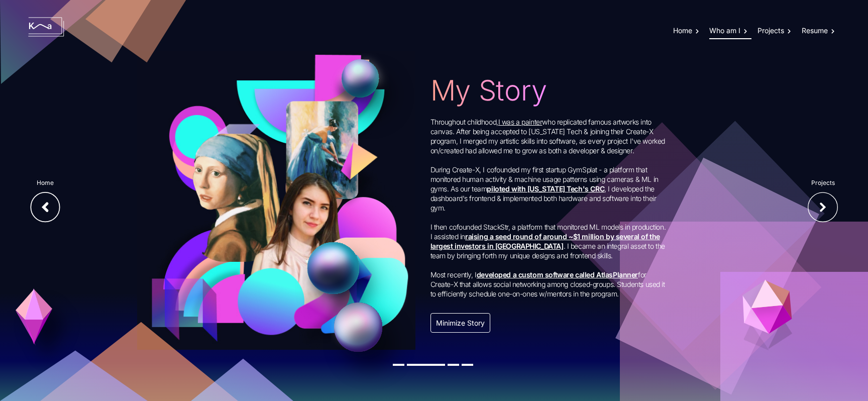 Image resolution: width=868 pixels, height=401 pixels. What do you see at coordinates (731, 33) in the screenshot?
I see `a: Who am I` at bounding box center [731, 33].